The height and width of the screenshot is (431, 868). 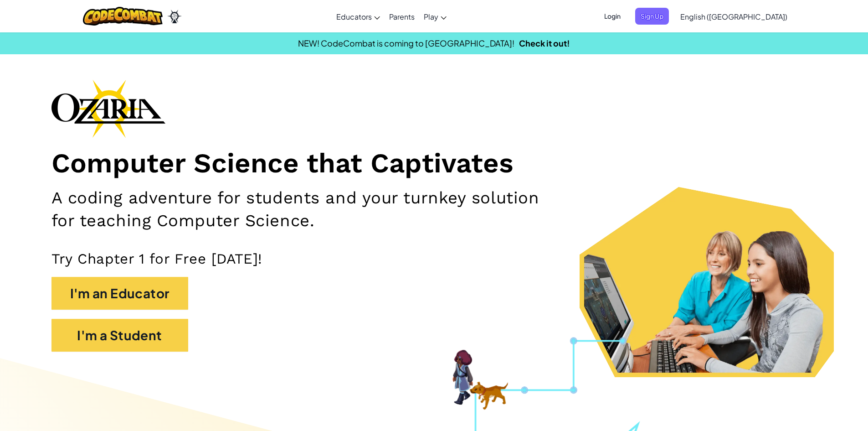 I want to click on span: Login, so click(x=612, y=16).